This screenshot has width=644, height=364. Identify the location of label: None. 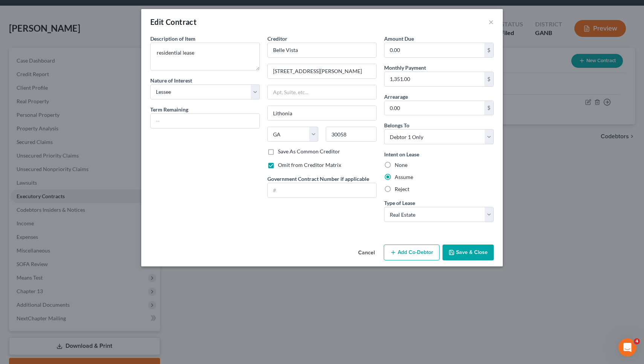
(401, 165).